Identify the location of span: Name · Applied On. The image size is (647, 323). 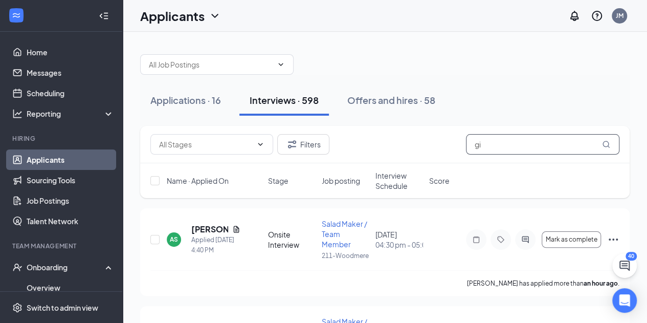
(197, 181).